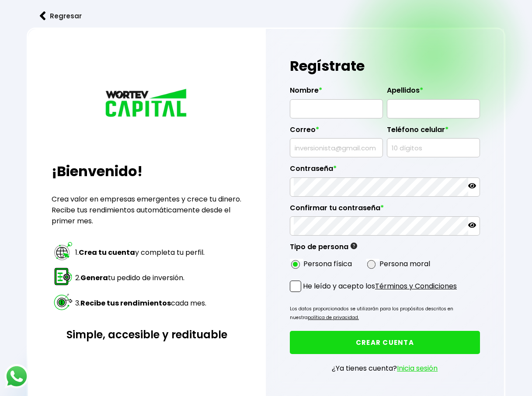  What do you see at coordinates (146, 171) in the screenshot?
I see `h2: ¡Bienvenido!` at bounding box center [146, 171].